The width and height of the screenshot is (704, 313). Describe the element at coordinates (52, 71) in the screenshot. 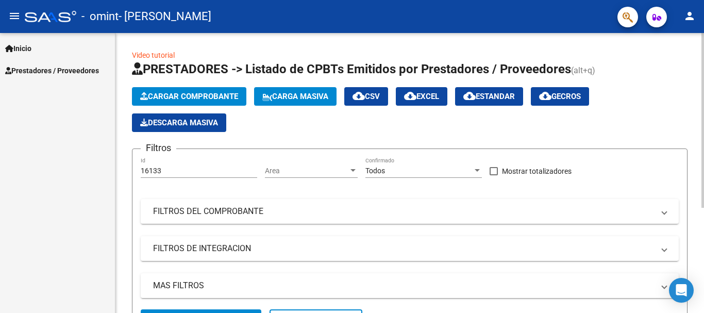

I see `span: Prestadores / Proveedores` at that location.